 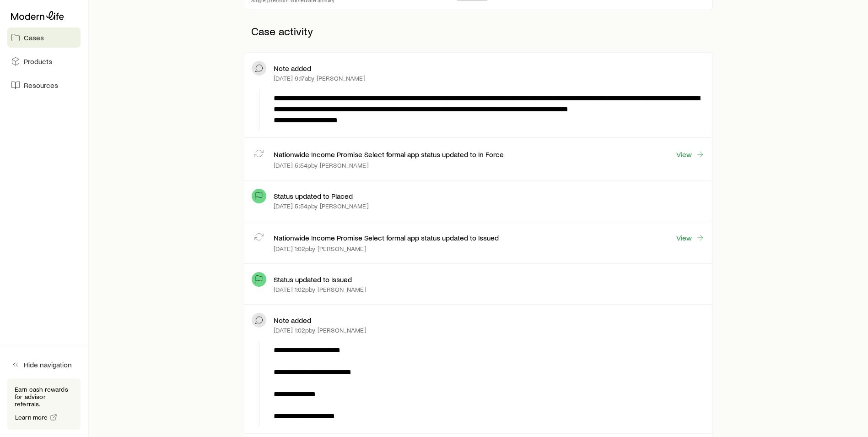 What do you see at coordinates (44, 364) in the screenshot?
I see `button: Hide navigation` at bounding box center [44, 364].